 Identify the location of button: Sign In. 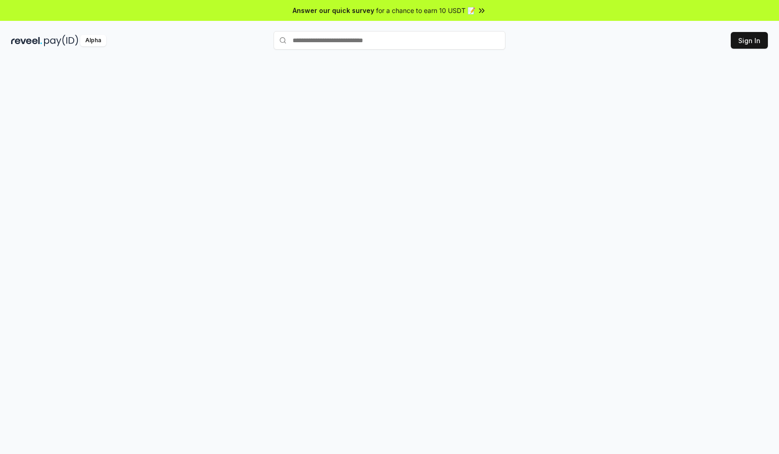
(749, 40).